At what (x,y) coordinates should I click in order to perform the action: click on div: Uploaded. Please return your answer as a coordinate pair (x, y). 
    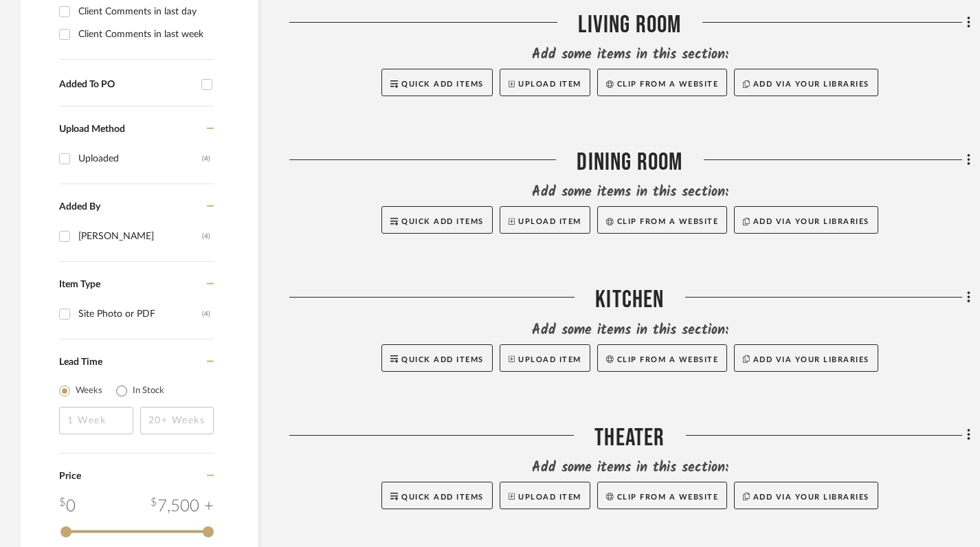
    Looking at the image, I should click on (140, 158).